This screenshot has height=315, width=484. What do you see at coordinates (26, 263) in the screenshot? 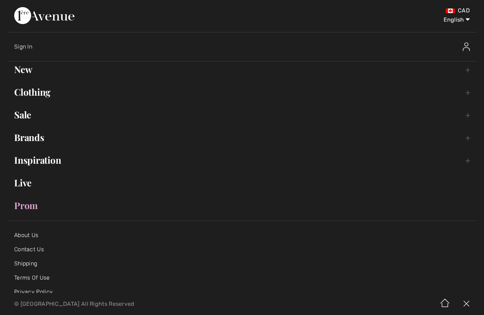
I see `a: Shipping` at bounding box center [26, 263].